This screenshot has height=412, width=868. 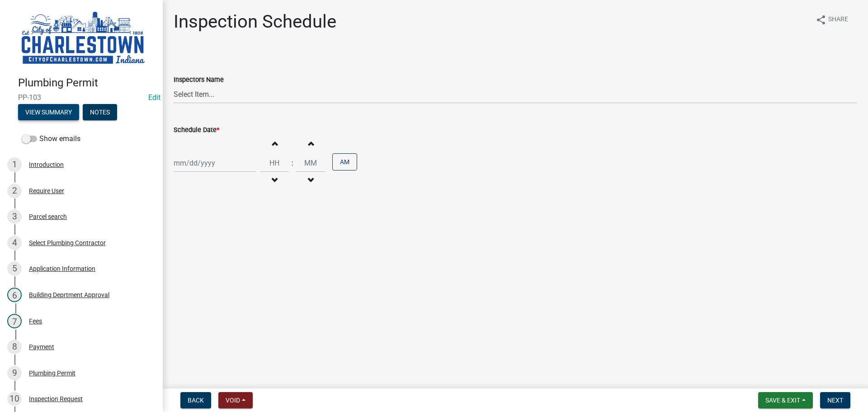 I want to click on span: Share, so click(x=838, y=20).